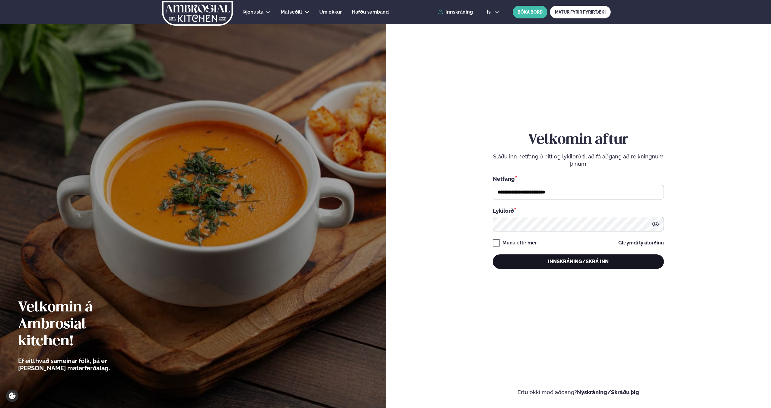  What do you see at coordinates (370, 12) in the screenshot?
I see `a: Hafðu samband` at bounding box center [370, 12].